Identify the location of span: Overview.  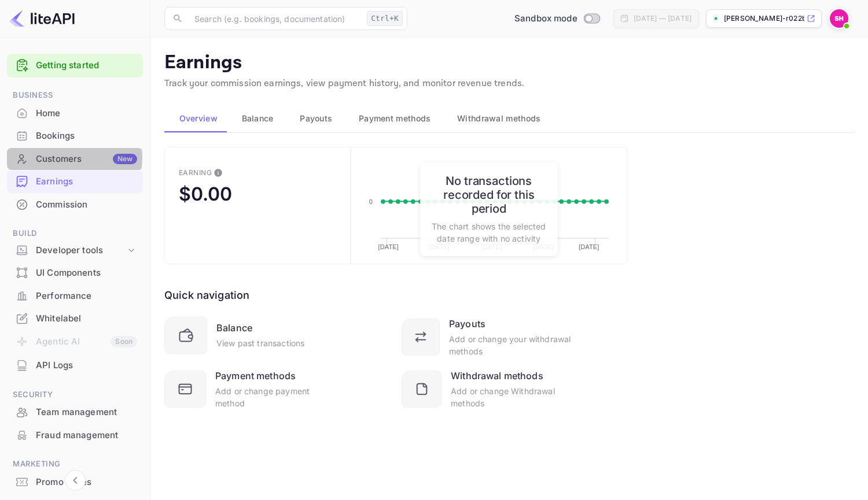
(199, 119).